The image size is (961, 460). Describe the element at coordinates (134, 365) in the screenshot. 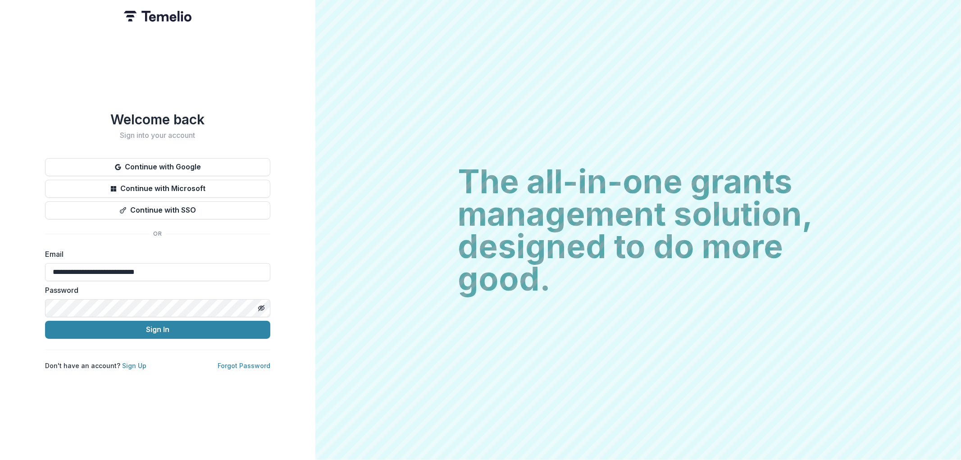

I see `a: Sign Up` at that location.